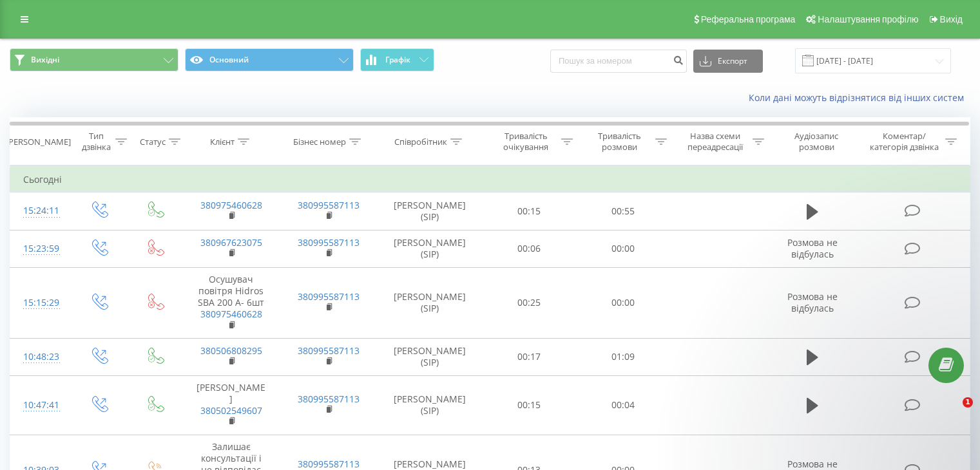 The width and height of the screenshot is (980, 470). Describe the element at coordinates (40, 210) in the screenshot. I see `div: 15:24:11` at that location.